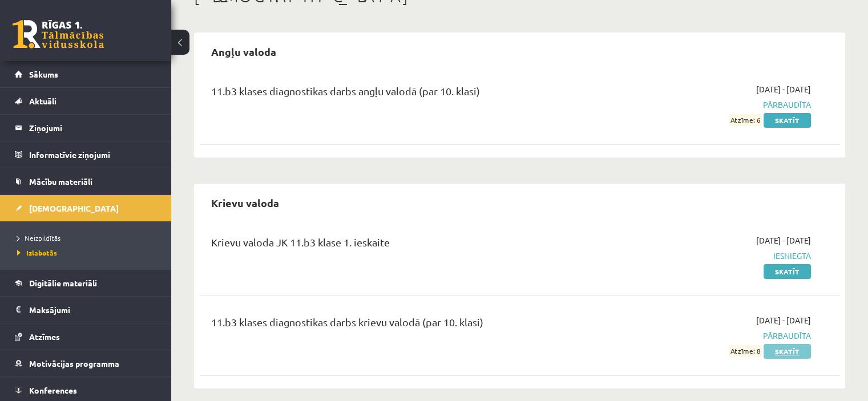 The image size is (868, 401). I want to click on a: Informatīvie ziņojumi, so click(85, 155).